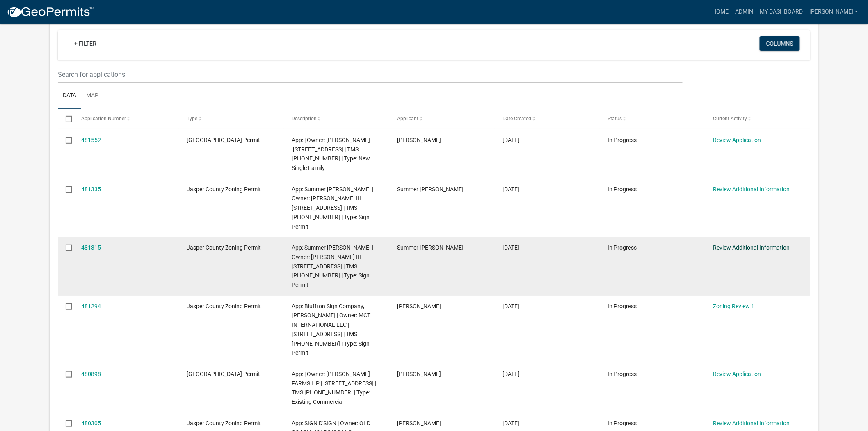 This screenshot has height=431, width=868. I want to click on span: Jonathan Pfohl, so click(419, 140).